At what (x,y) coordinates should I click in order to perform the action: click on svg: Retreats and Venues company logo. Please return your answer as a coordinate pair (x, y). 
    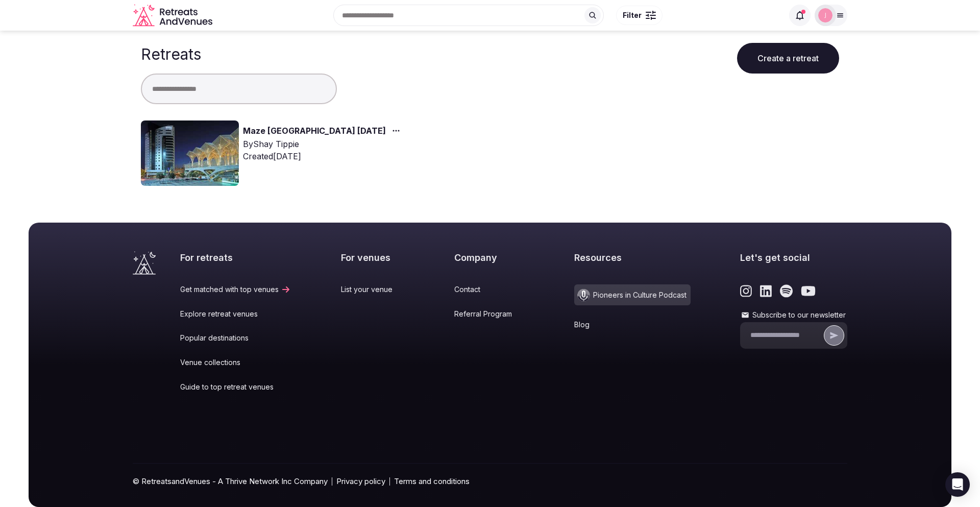
    Looking at the image, I should click on (174, 15).